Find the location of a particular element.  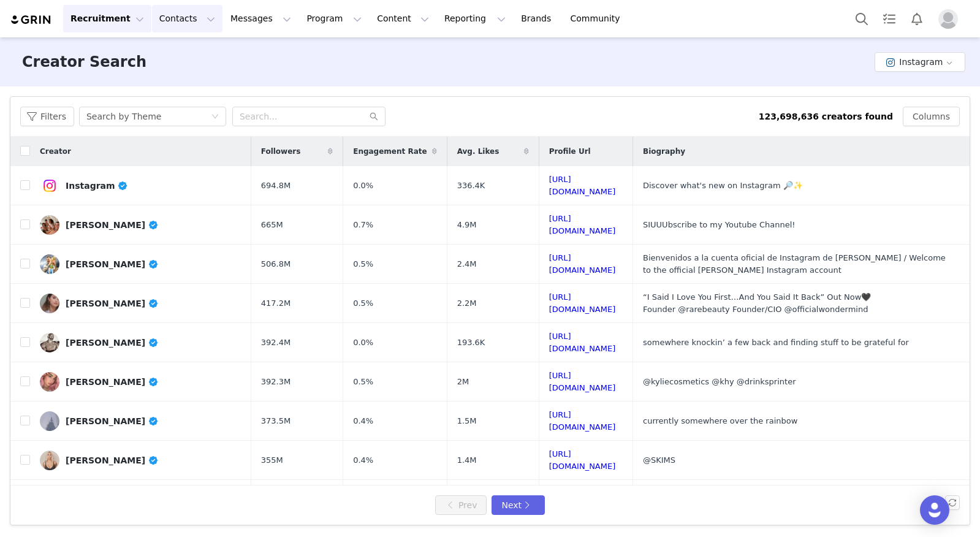

span: 1.4M is located at coordinates (467, 461).